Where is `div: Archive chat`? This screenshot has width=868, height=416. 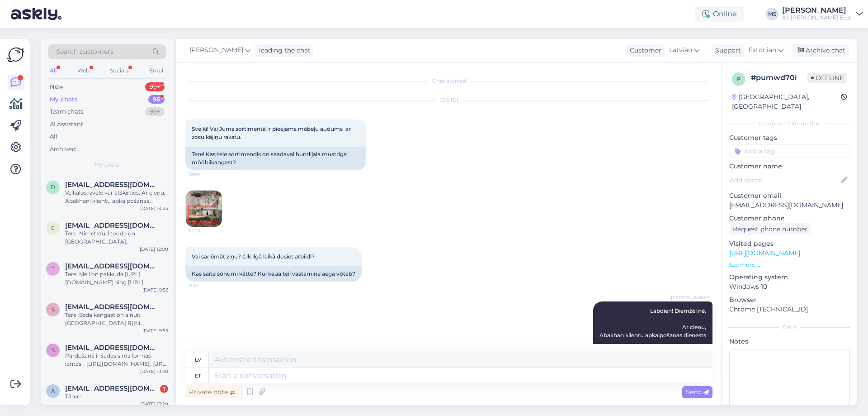
div: Archive chat is located at coordinates (821, 50).